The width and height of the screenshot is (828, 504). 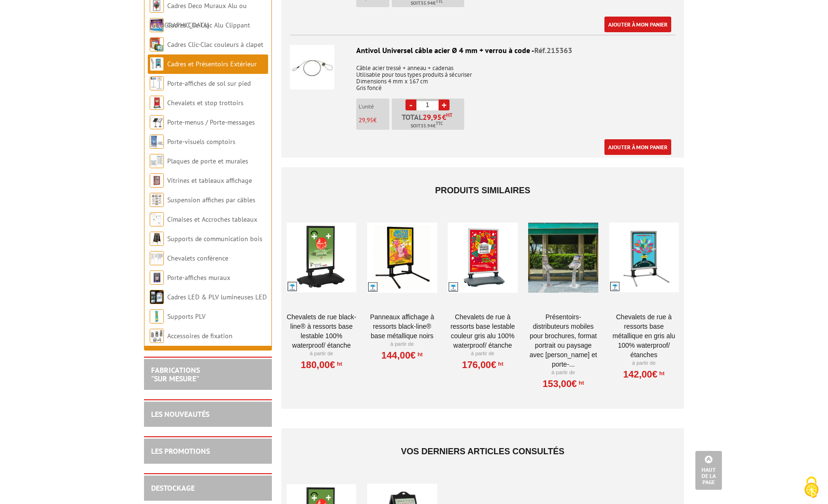 I want to click on a: Vitrines et tableaux affichage, so click(x=210, y=180).